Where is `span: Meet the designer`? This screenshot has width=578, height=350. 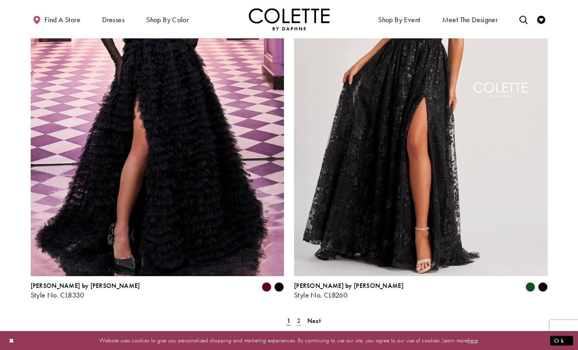
span: Meet the designer is located at coordinates (470, 20).